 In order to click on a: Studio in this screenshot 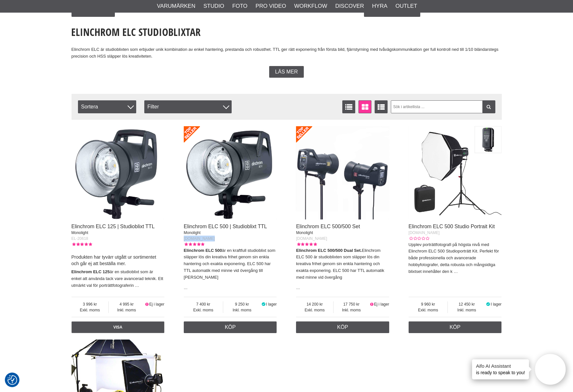, I will do `click(214, 6)`.